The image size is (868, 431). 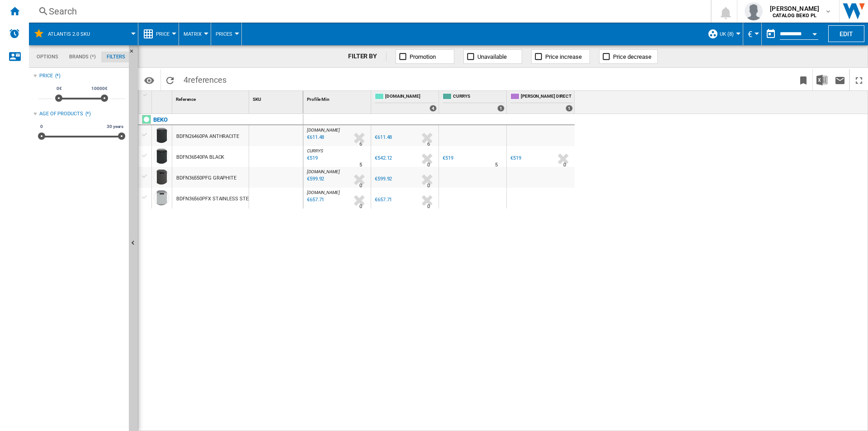 I want to click on span: Prices, so click(x=224, y=34).